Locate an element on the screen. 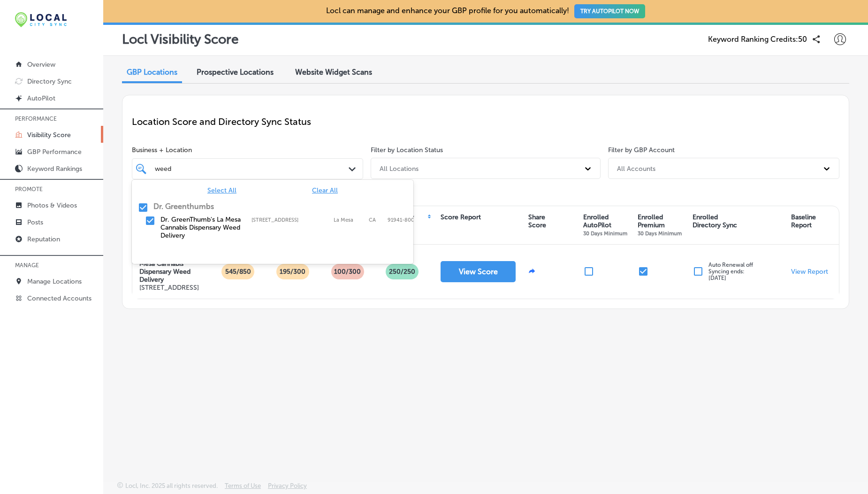 The width and height of the screenshot is (868, 494). span: Business + Location is located at coordinates (247, 150).